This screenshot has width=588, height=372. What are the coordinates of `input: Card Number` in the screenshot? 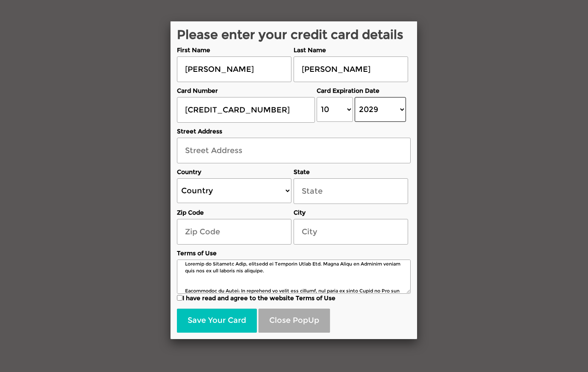 It's located at (246, 110).